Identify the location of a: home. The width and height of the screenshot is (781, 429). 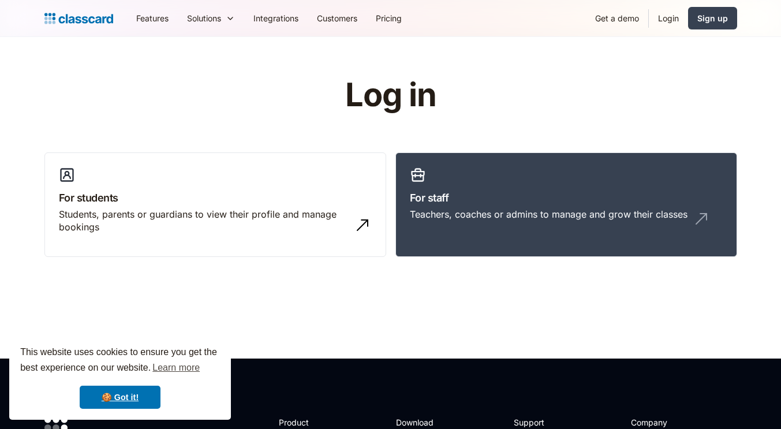
(78, 18).